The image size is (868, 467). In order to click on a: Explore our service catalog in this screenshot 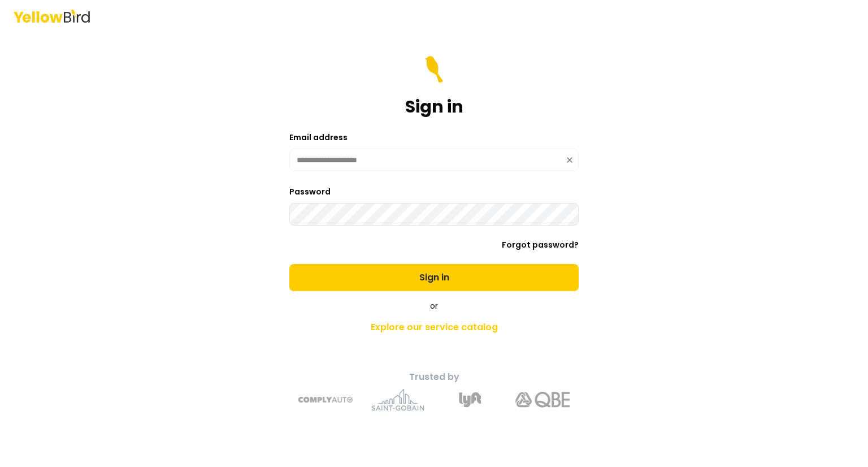, I will do `click(434, 327)`.